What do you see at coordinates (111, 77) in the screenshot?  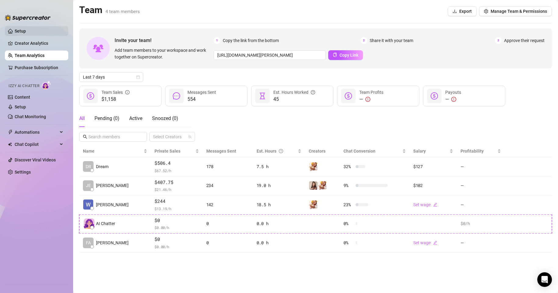 I see `span: Last 7 days` at bounding box center [111, 77].